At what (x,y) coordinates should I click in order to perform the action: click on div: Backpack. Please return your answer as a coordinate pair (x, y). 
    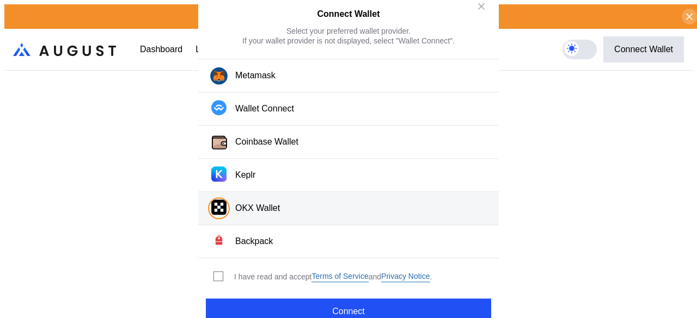
    Looking at the image, I should click on (254, 242).